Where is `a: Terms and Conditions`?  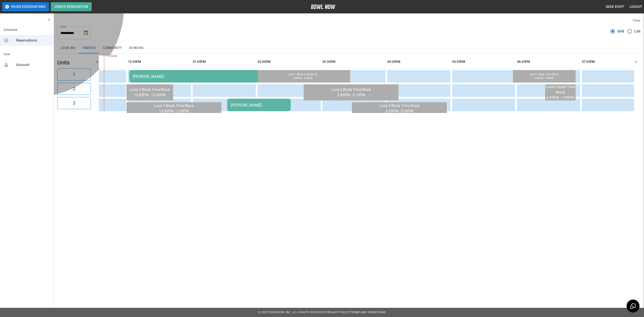 a: Terms and Conditions is located at coordinates (368, 312).